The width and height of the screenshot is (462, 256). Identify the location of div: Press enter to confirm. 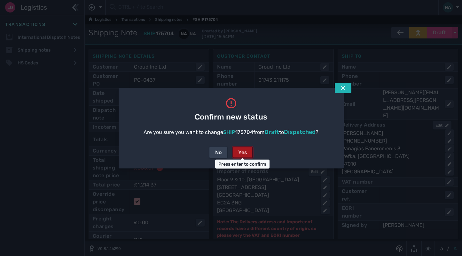
(242, 164).